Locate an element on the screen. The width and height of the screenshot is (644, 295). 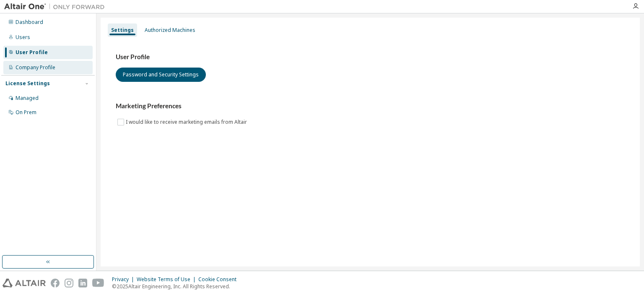
div: Privacy is located at coordinates (124, 279).